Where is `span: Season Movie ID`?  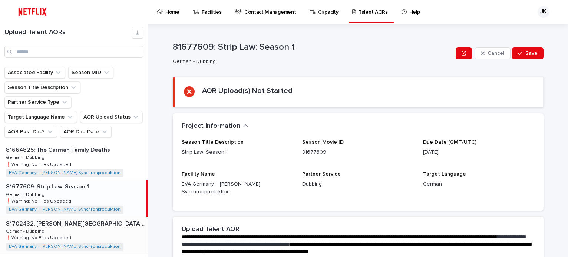
span: Season Movie ID is located at coordinates (323, 142).